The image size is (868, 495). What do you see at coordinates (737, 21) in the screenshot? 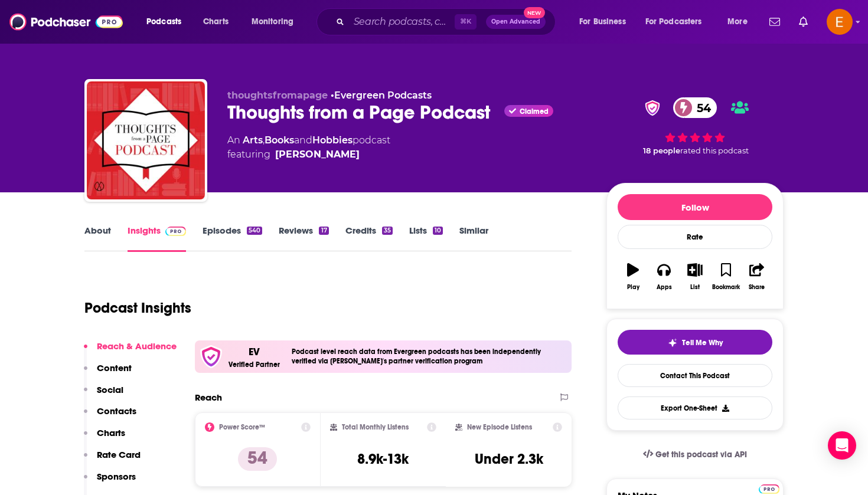
I see `span: More` at bounding box center [737, 21].